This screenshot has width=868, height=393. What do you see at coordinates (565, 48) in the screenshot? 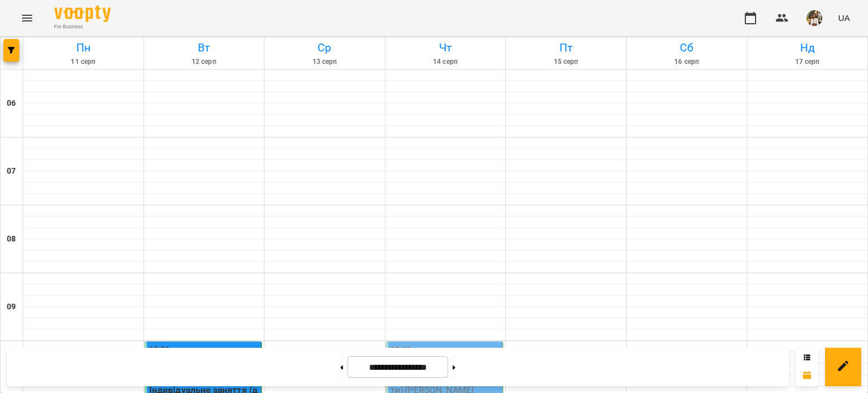
I see `h6: Пт` at bounding box center [565, 48].